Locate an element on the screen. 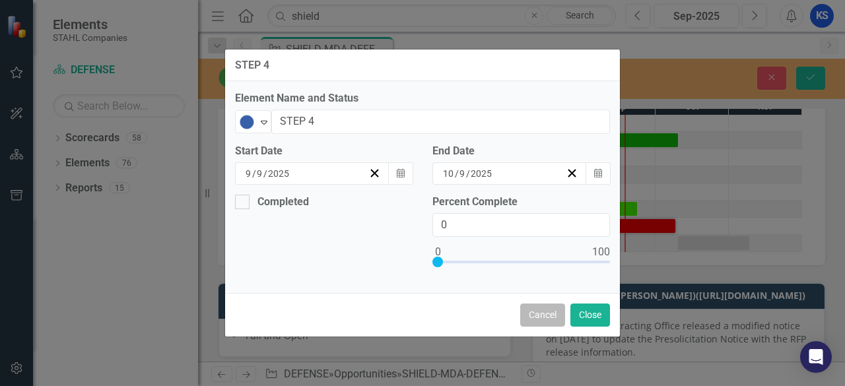 The height and width of the screenshot is (386, 845). button: Cancel is located at coordinates (543, 315).